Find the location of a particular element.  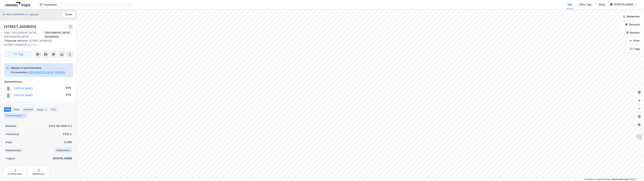

button: Filter is located at coordinates (635, 41).